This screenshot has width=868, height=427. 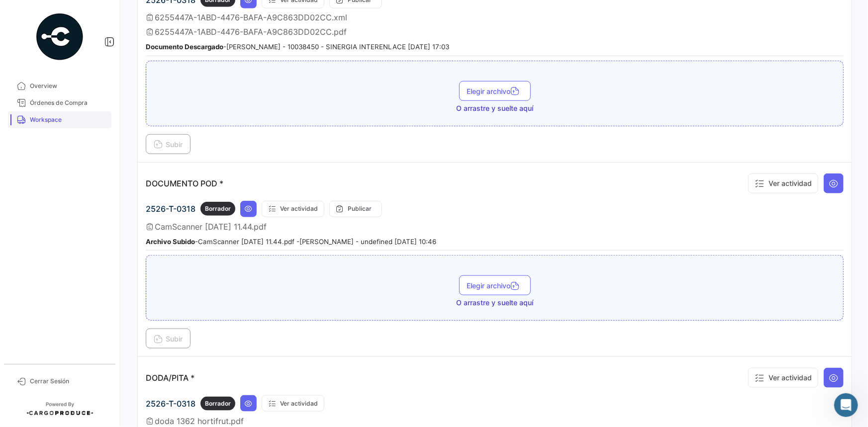 I want to click on div: A, so click(x=25, y=172).